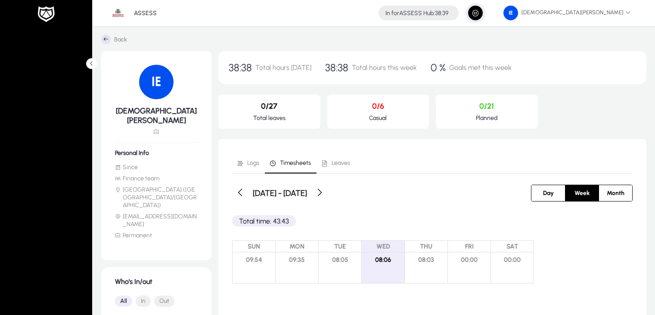  Describe the element at coordinates (469, 246) in the screenshot. I see `span: FRI` at that location.